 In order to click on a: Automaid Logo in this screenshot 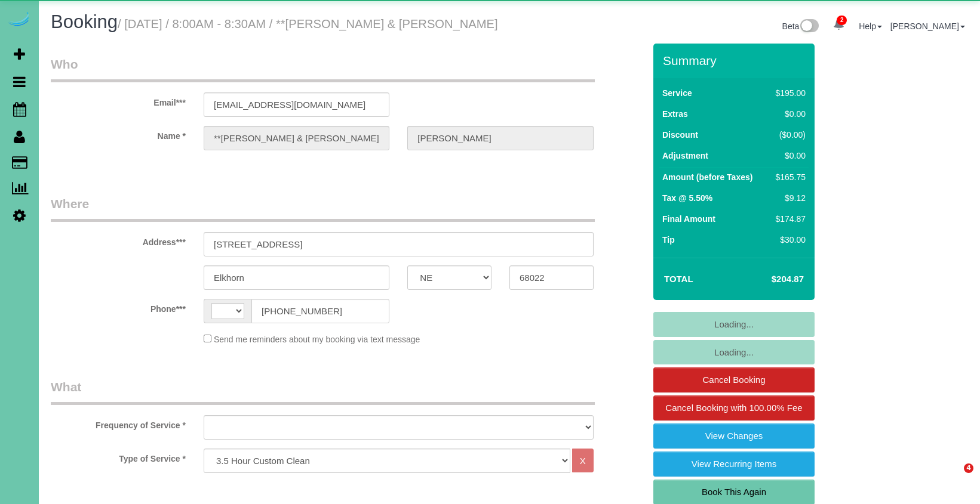, I will do `click(19, 20)`.